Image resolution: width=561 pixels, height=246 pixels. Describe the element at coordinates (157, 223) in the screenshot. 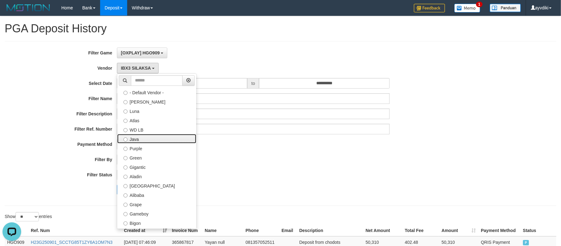

I see `label: Bigon` at that location.